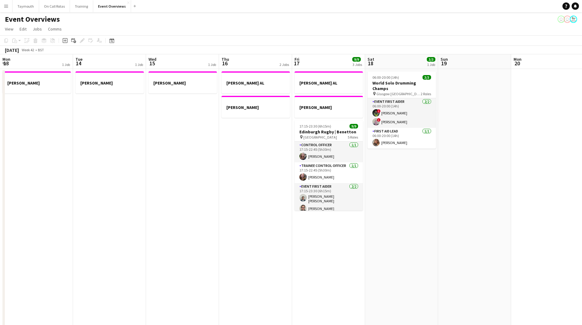 The width and height of the screenshot is (582, 325). Describe the element at coordinates (353, 137) in the screenshot. I see `span: 5 Roles` at that location.